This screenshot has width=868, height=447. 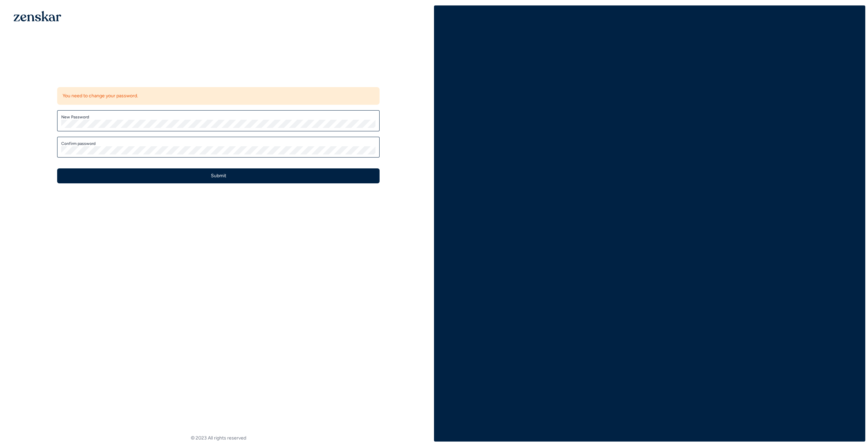 I want to click on label: New Password, so click(x=218, y=117).